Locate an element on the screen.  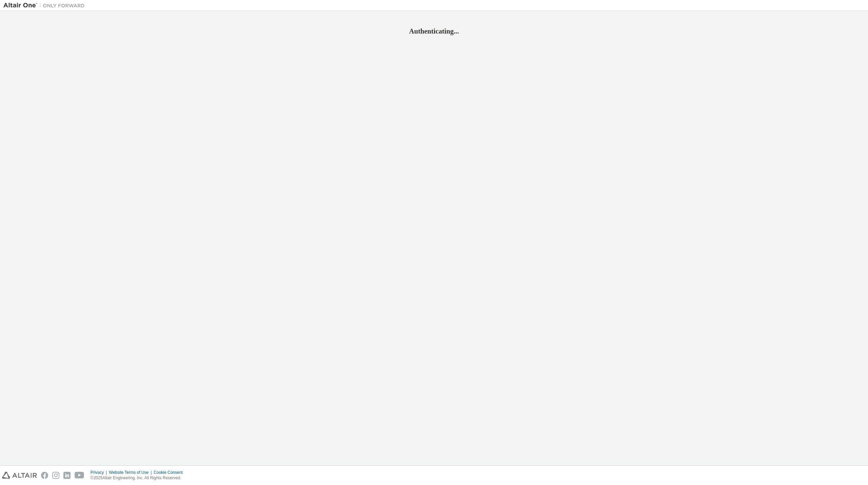
h2: Authenticating... is located at coordinates (434, 31).